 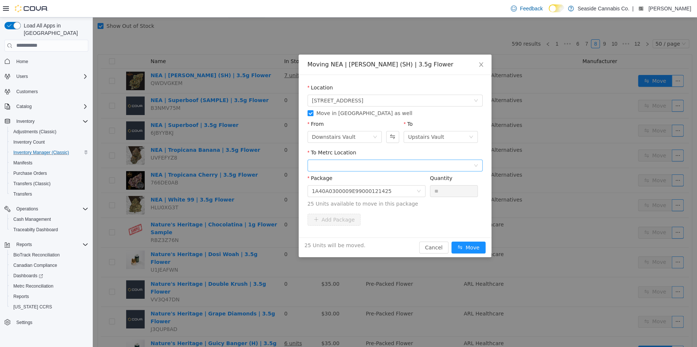 What do you see at coordinates (302, 186) in the screenshot?
I see `span: 25 Units available to move in this package` at bounding box center [302, 186].